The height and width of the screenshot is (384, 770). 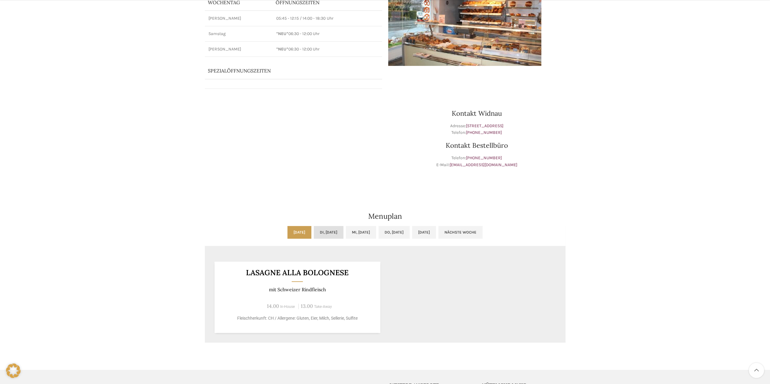 What do you see at coordinates (239, 34) in the screenshot?
I see `p: Samstag` at bounding box center [239, 34].